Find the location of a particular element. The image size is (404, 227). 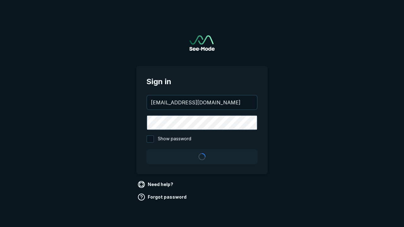

a: Need help? is located at coordinates (156, 184).